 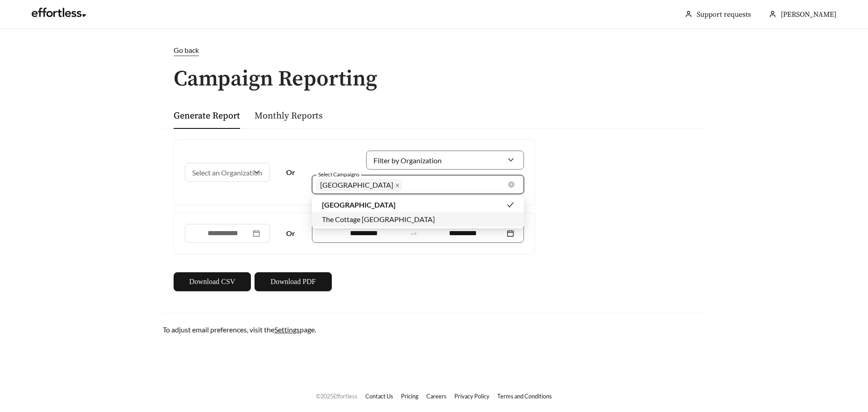 I want to click on span: Go back, so click(x=186, y=50).